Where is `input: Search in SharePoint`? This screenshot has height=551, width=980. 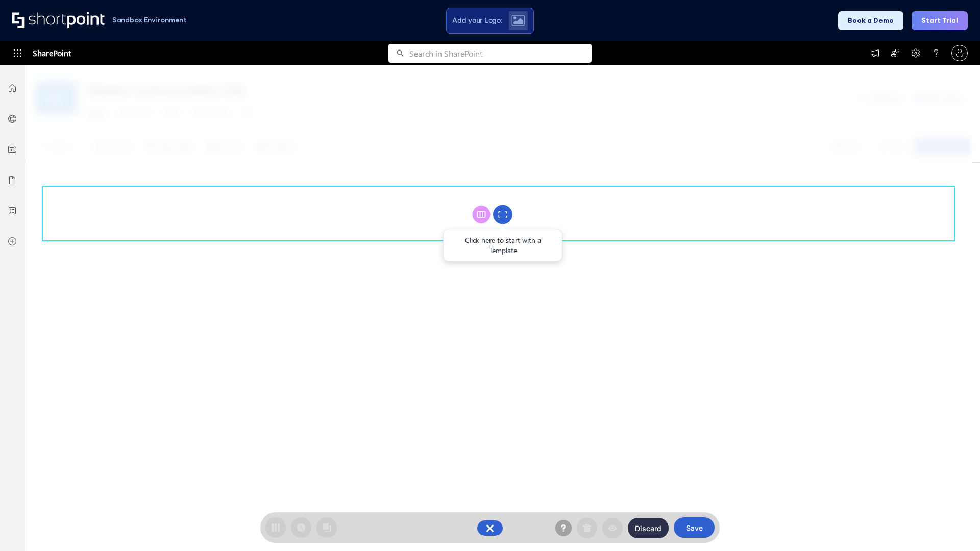 input: Search in SharePoint is located at coordinates (501, 53).